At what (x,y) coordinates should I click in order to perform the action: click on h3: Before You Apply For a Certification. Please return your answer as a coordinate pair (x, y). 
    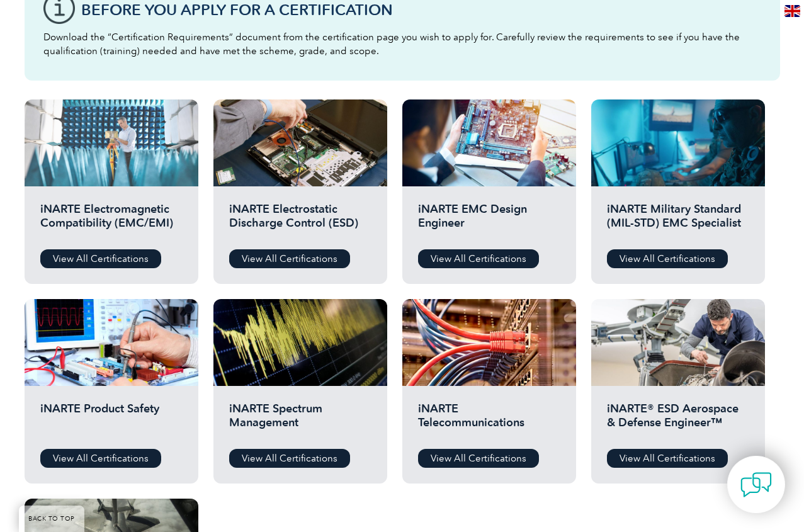
    Looking at the image, I should click on (421, 10).